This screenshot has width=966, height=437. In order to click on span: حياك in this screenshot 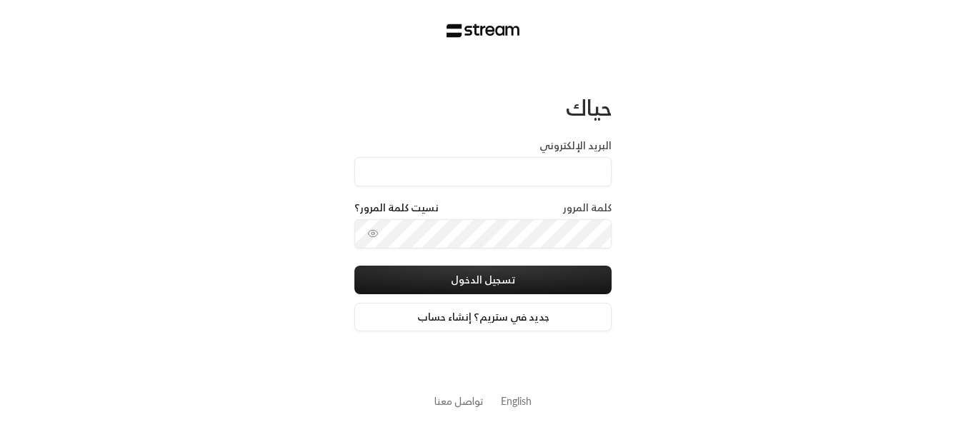, I will do `click(589, 107)`.